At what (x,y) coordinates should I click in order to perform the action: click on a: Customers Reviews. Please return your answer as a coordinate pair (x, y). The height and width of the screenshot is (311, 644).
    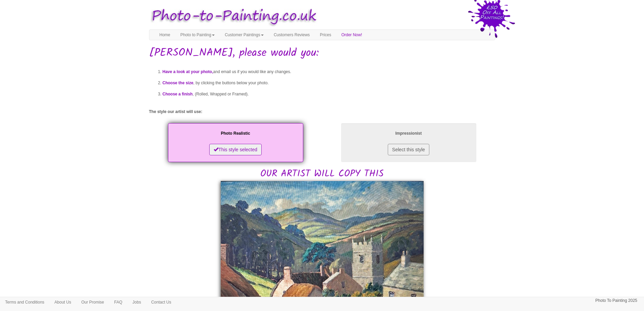
    Looking at the image, I should click on (292, 35).